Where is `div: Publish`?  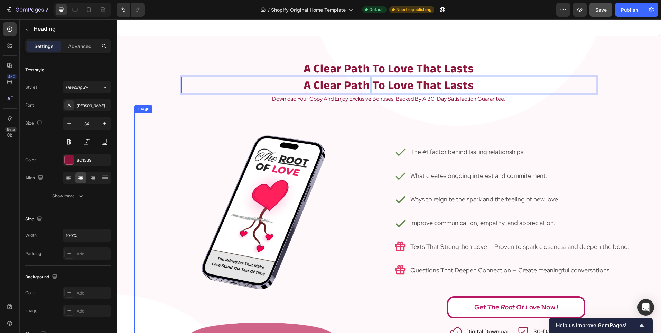
div: Publish is located at coordinates (630, 10).